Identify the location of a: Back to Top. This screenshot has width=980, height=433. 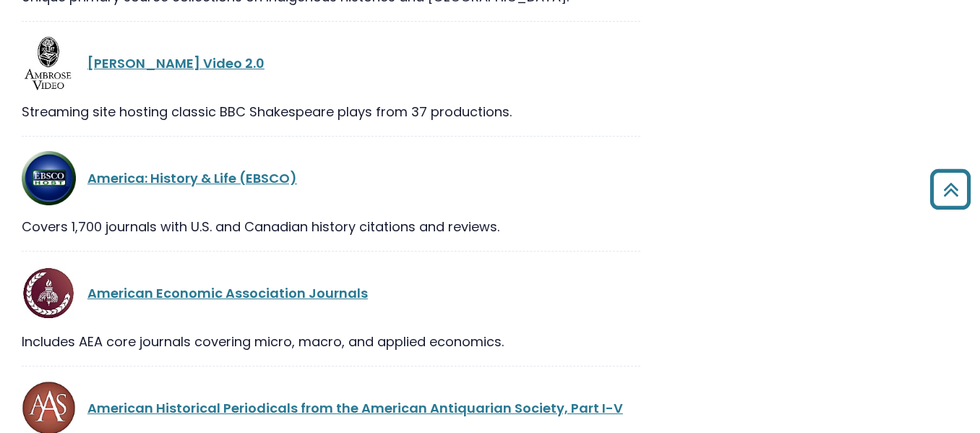
(950, 189).